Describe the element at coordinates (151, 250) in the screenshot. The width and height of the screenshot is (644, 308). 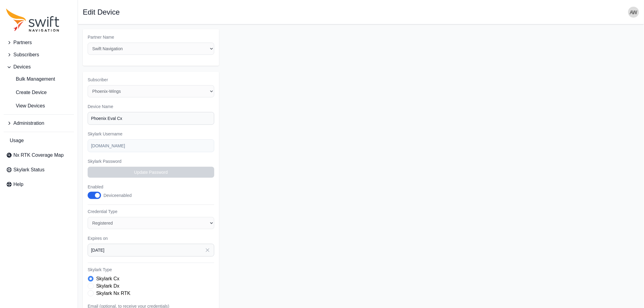
I see `input: YYYY-MM-DD` at that location.